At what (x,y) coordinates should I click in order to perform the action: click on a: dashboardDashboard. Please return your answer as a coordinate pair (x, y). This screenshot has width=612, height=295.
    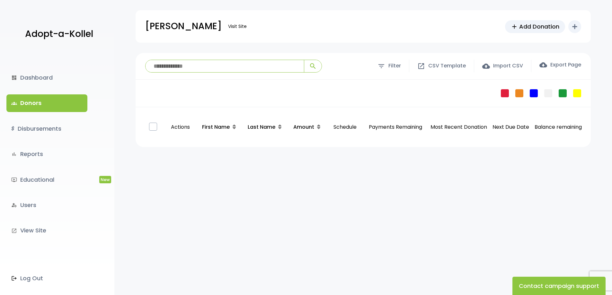
    Looking at the image, I should click on (47, 78).